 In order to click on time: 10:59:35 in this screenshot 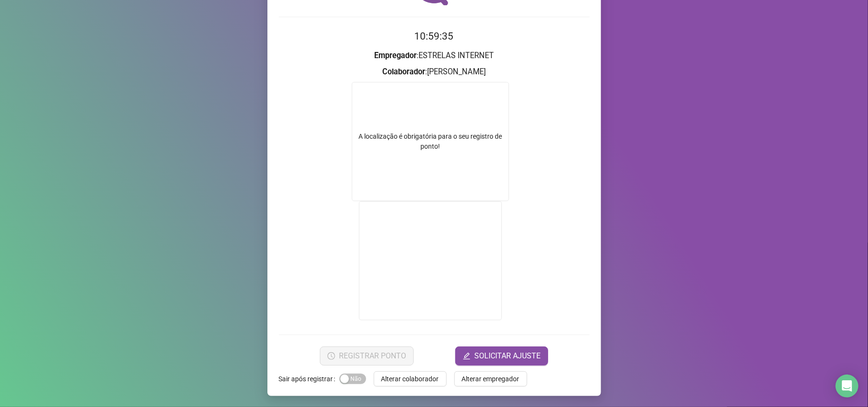, I will do `click(434, 36)`.